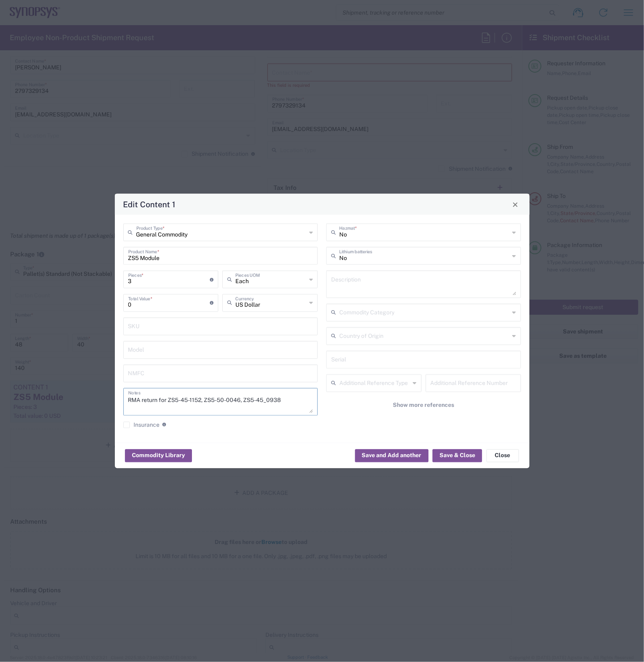 This screenshot has height=662, width=644. Describe the element at coordinates (423, 406) in the screenshot. I see `span: Show more references` at that location.